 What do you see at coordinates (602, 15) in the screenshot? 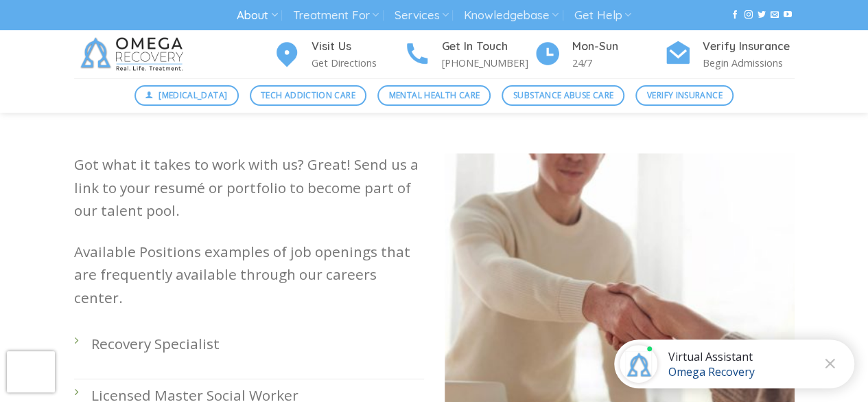
I see `a: Get Help` at bounding box center [602, 15].